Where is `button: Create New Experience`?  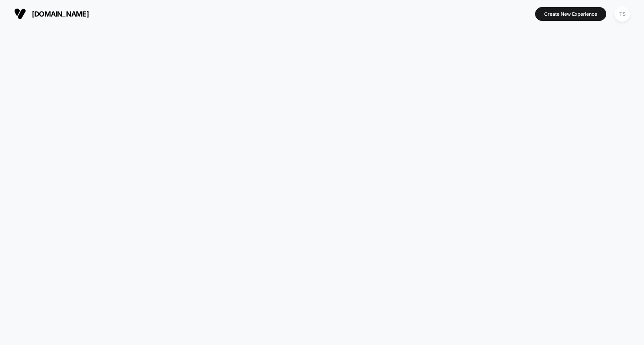
button: Create New Experience is located at coordinates (571, 13).